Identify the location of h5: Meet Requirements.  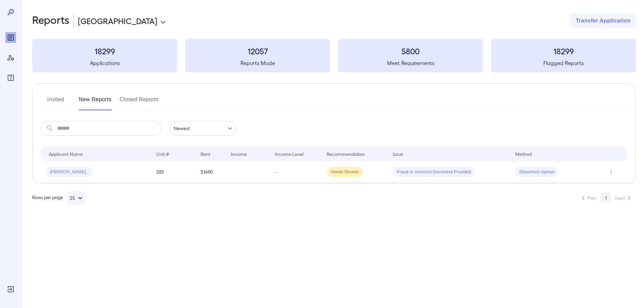
(411, 63).